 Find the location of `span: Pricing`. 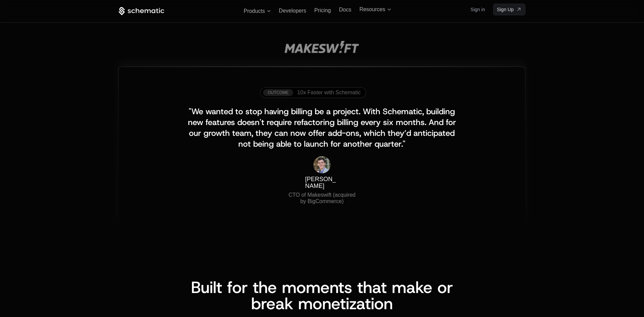

span: Pricing is located at coordinates (322, 10).